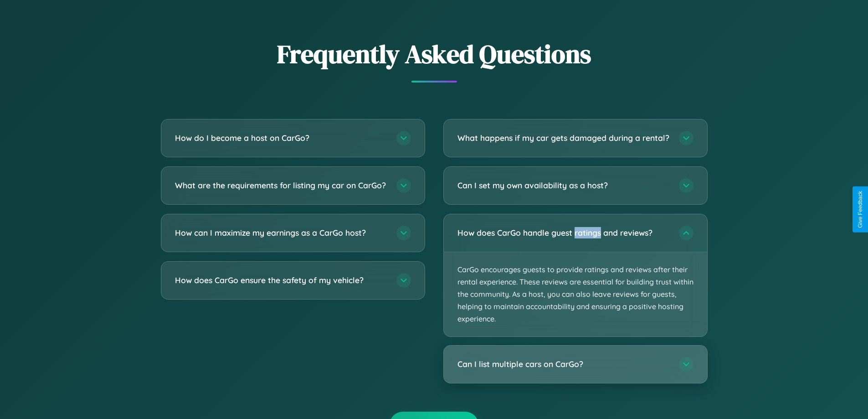  What do you see at coordinates (281, 185) in the screenshot?
I see `h3: What are the requirements for listing my car on CarGo?` at bounding box center [281, 185].